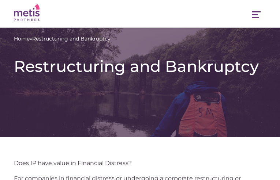 The width and height of the screenshot is (280, 180). Describe the element at coordinates (22, 39) in the screenshot. I see `a: Home` at that location.